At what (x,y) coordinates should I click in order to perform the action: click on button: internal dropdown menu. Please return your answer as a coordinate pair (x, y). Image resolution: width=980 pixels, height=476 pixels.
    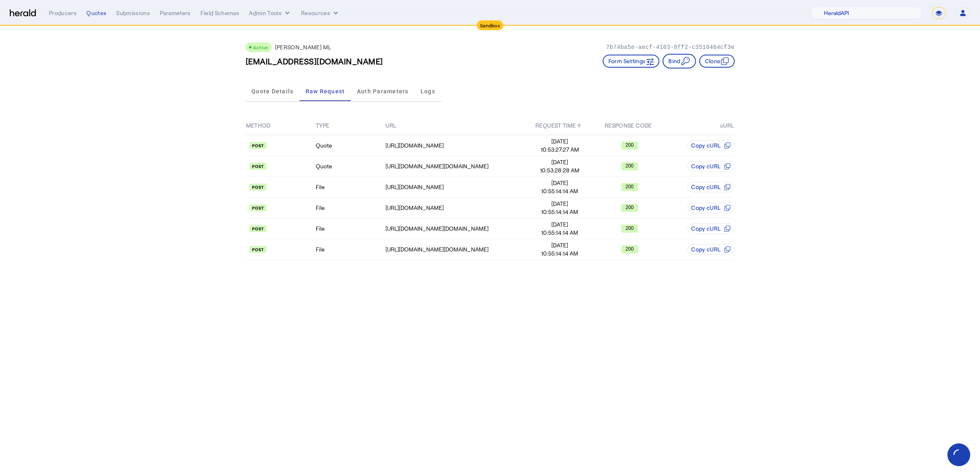
    Looking at the image, I should click on (270, 13).